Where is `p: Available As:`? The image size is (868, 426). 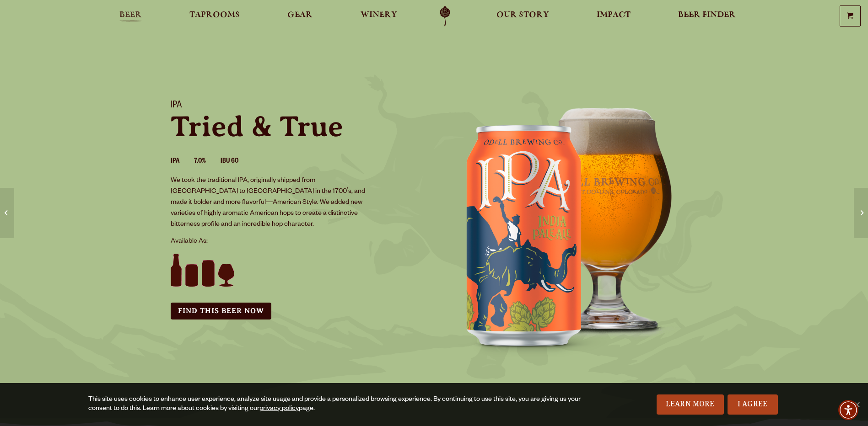
p: Available As: is located at coordinates (297, 242).